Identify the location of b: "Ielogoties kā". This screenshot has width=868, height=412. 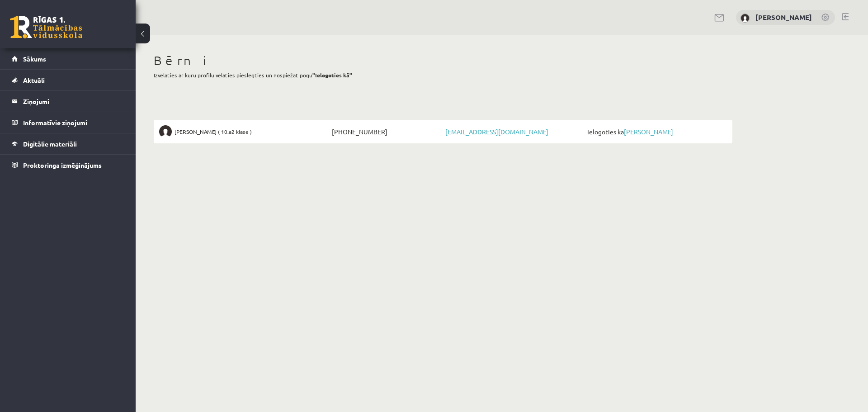
(332, 75).